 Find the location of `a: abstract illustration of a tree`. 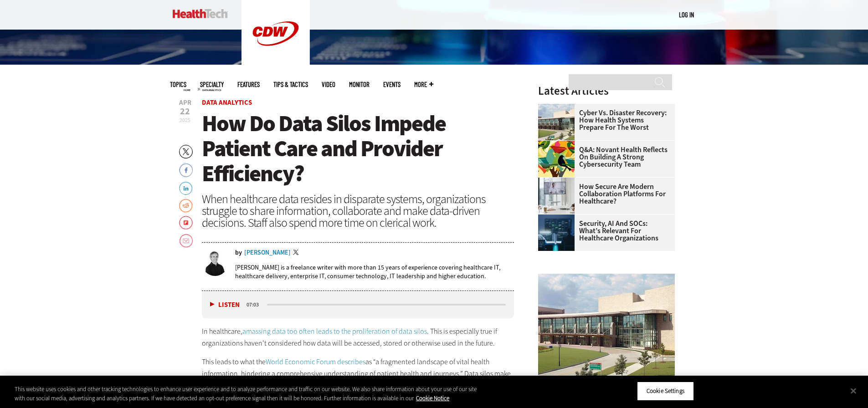

a: abstract illustration of a tree is located at coordinates (559, 144).